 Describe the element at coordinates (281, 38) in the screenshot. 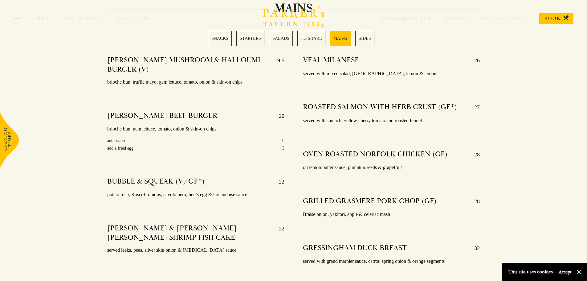

I see `a: 3 / 6` at that location.